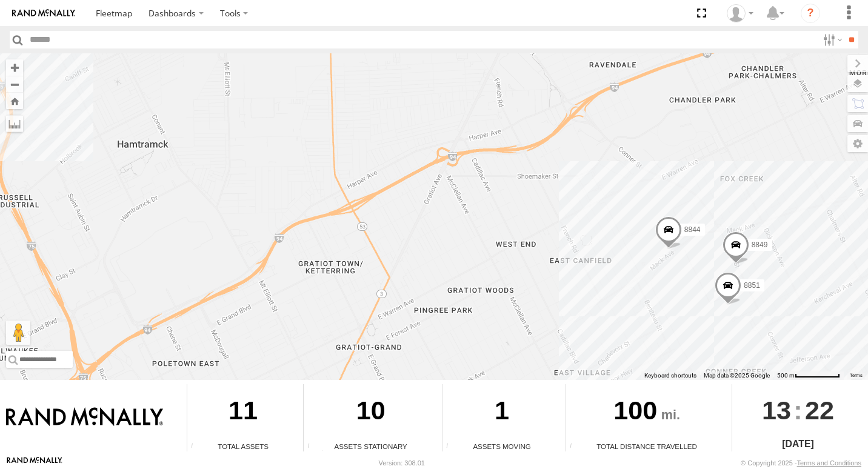 This screenshot has height=469, width=868. What do you see at coordinates (801, 463) in the screenshot?
I see `div: © Copyright 2025 -` at bounding box center [801, 463].